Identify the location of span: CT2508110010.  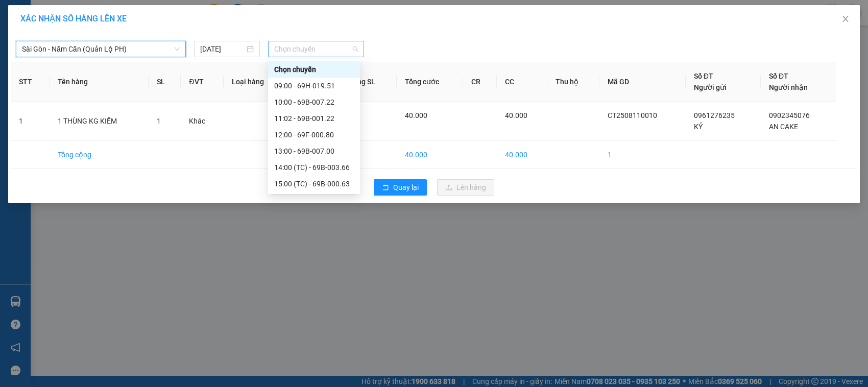
(632, 115).